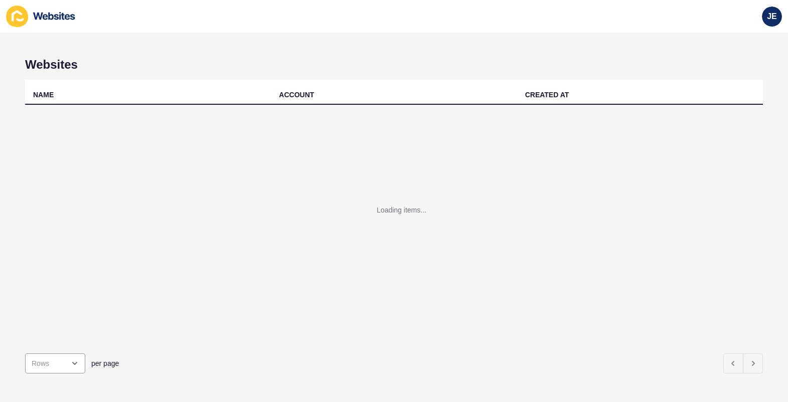 The height and width of the screenshot is (402, 788). Describe the element at coordinates (296, 95) in the screenshot. I see `div: ACCOUNT` at that location.